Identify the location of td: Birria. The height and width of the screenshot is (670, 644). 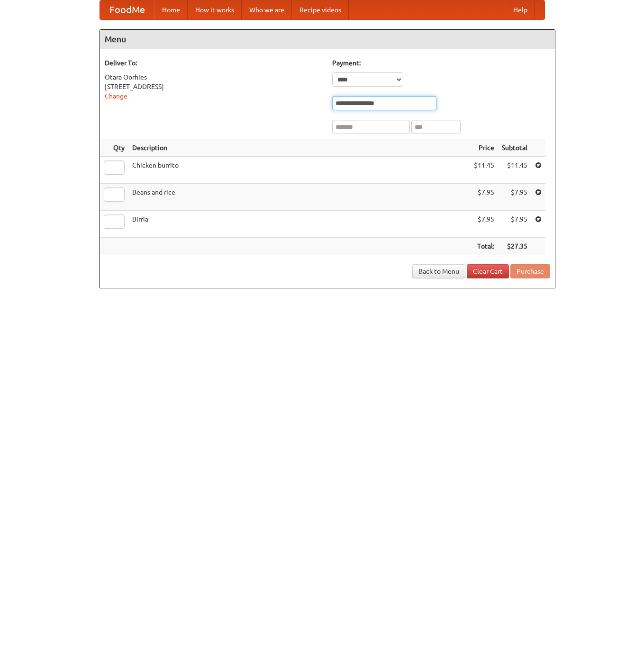
(299, 224).